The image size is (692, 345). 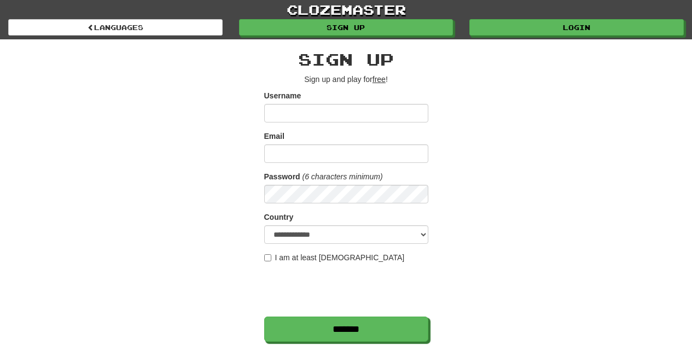 I want to click on label: Password, so click(x=282, y=177).